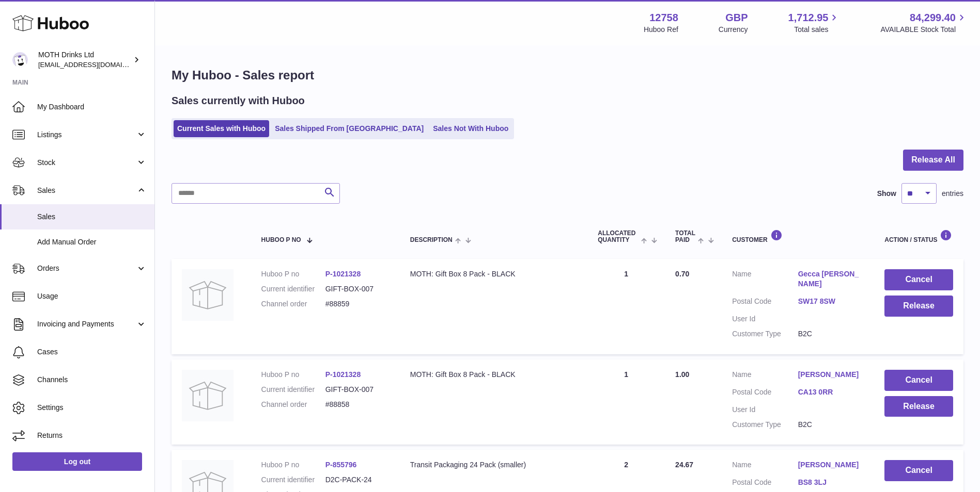 This screenshot has height=492, width=980. I want to click on span: Orders, so click(87, 268).